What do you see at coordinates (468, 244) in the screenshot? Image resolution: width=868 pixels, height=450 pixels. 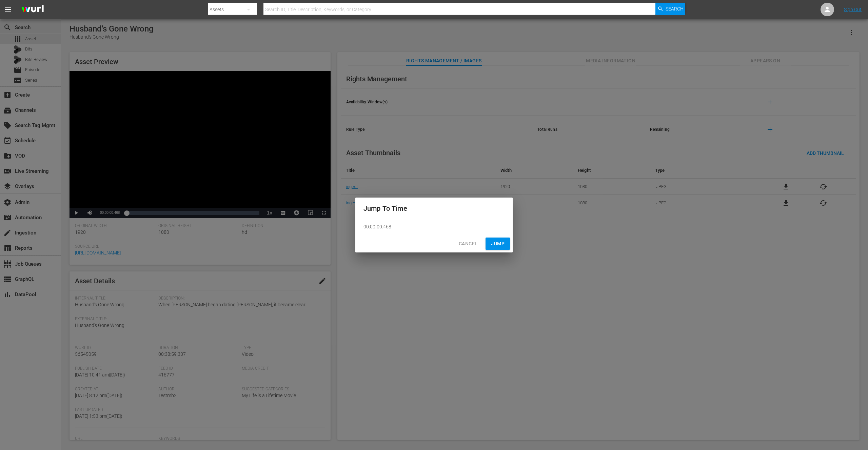 I see `span: Cancel` at bounding box center [468, 244].